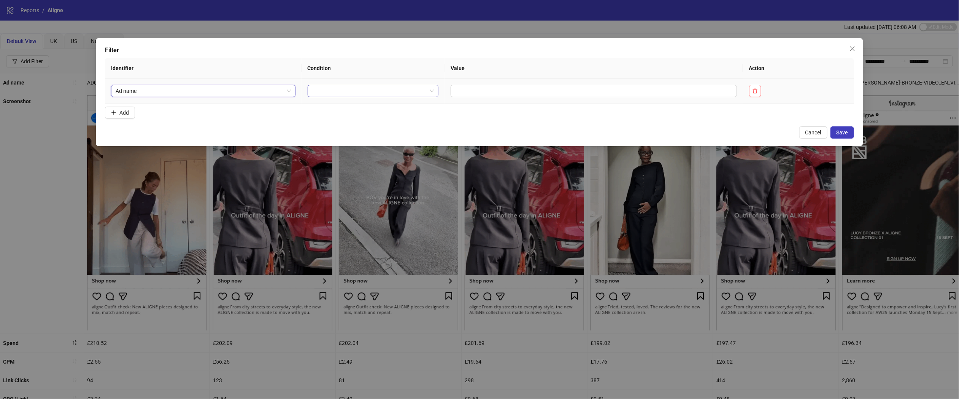 The image size is (959, 399). Describe the element at coordinates (813, 132) in the screenshot. I see `span: Cancel` at that location.